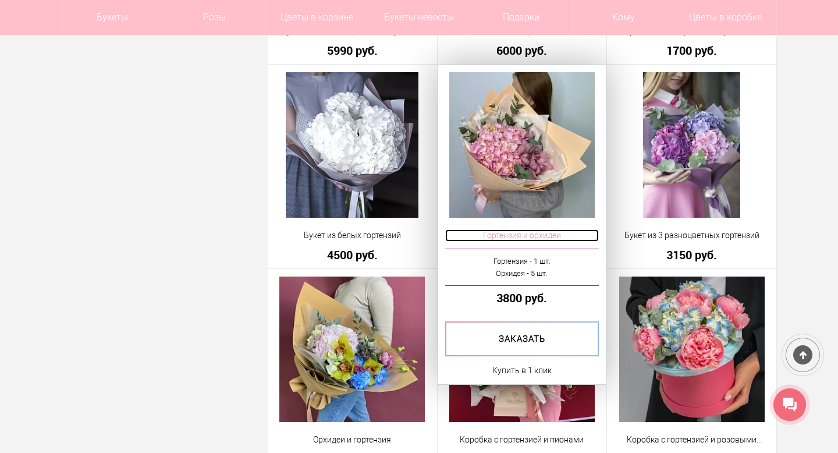 The image size is (838, 453). I want to click on a: Букет из 3 разноцветных гортензий, so click(692, 235).